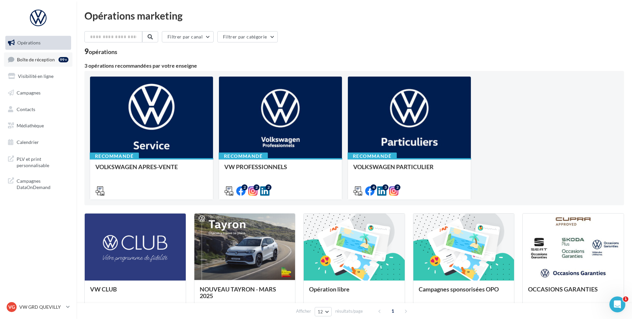  Describe the element at coordinates (38, 43) in the screenshot. I see `a: Opérations` at that location.